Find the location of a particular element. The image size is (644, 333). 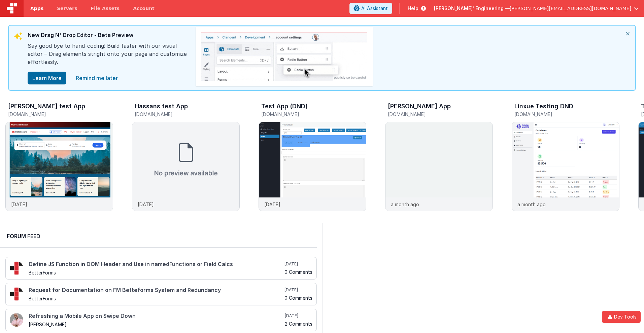

img: 411_2.png is located at coordinates (17, 320).